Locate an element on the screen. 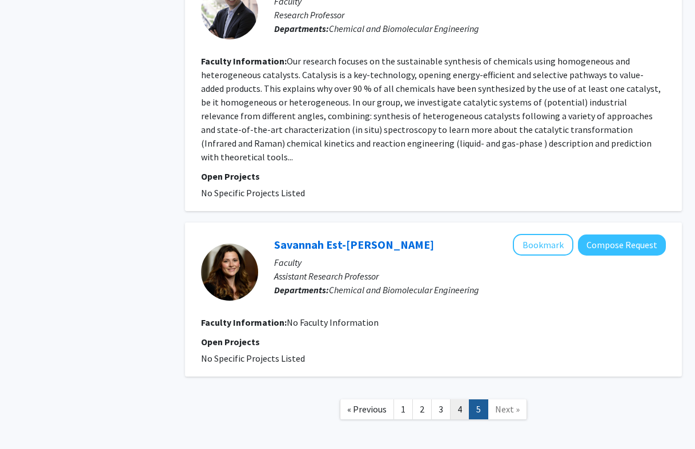 This screenshot has width=695, height=449. a: 2 is located at coordinates (422, 409).